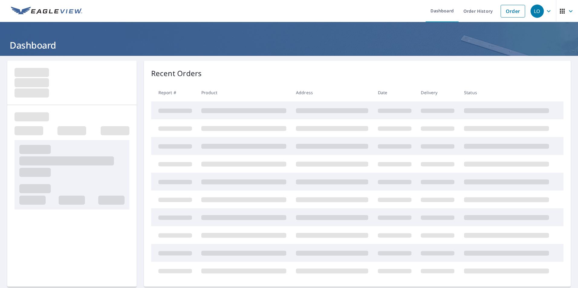 The width and height of the screenshot is (578, 288). I want to click on th: Address, so click(332, 92).